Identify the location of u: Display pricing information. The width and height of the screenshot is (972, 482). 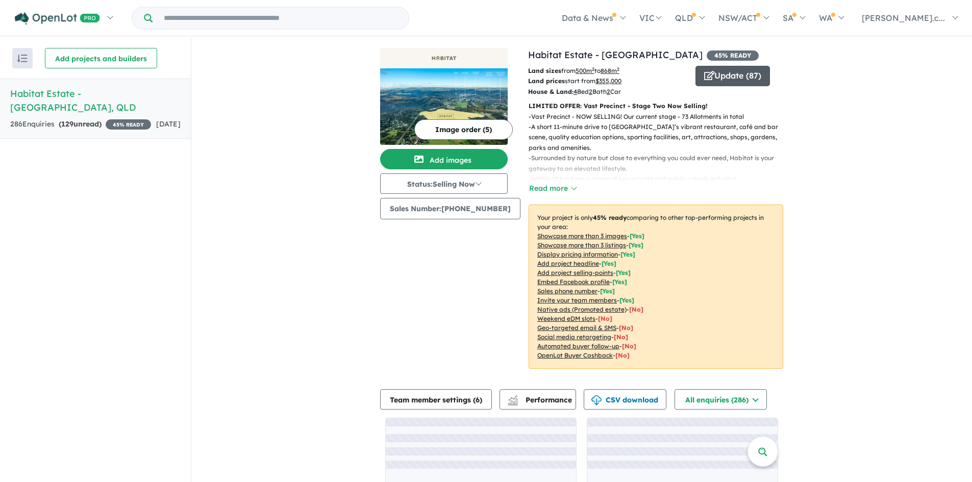
(578, 254).